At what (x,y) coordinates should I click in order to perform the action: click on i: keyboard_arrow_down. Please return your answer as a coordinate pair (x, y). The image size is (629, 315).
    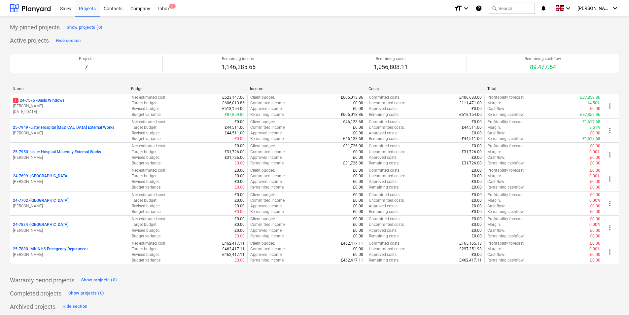
    Looking at the image, I should click on (569, 8).